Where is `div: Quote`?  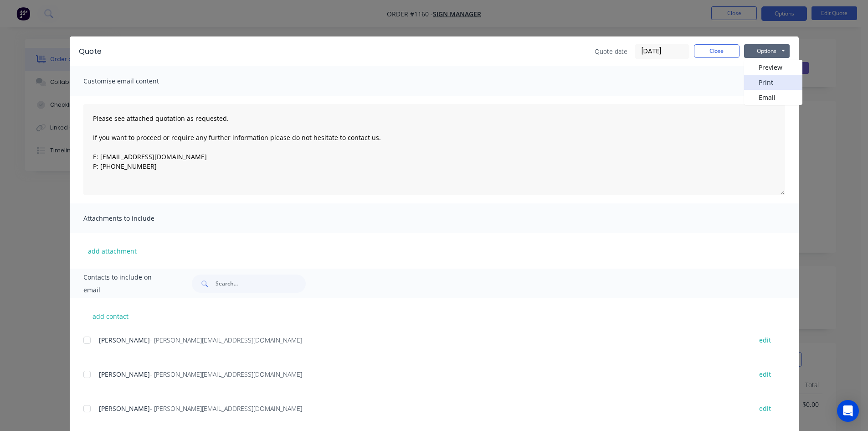
div: Quote is located at coordinates (90, 51).